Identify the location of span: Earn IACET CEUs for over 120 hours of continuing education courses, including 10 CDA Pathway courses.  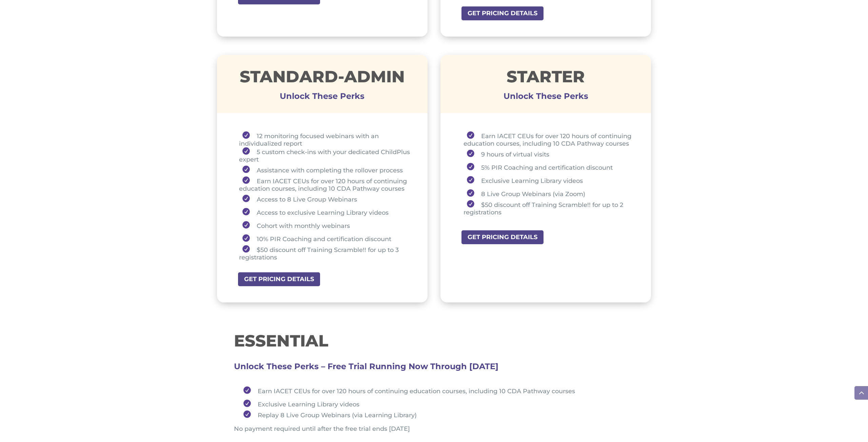
(416, 391).